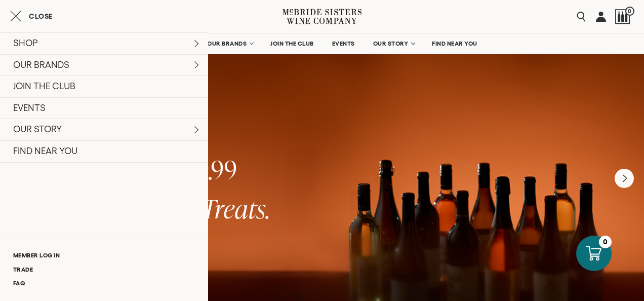 The width and height of the screenshot is (644, 301). I want to click on h6: THE MYSTERY PACK IS BACK, so click(322, 141).